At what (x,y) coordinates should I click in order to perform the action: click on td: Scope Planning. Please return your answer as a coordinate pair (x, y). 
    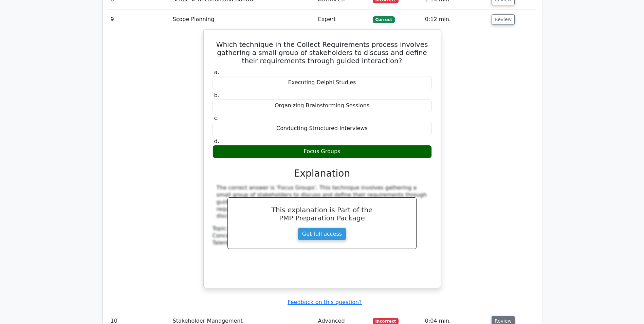
    Looking at the image, I should click on (243, 20).